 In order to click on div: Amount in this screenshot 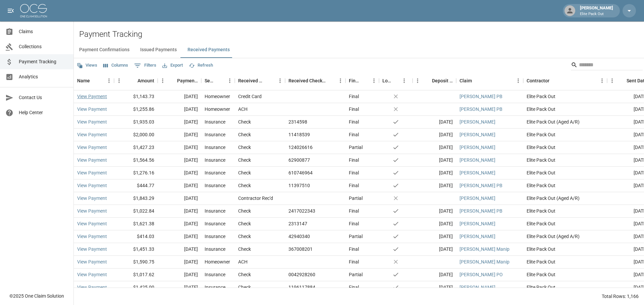, I will do `click(136, 80)`.